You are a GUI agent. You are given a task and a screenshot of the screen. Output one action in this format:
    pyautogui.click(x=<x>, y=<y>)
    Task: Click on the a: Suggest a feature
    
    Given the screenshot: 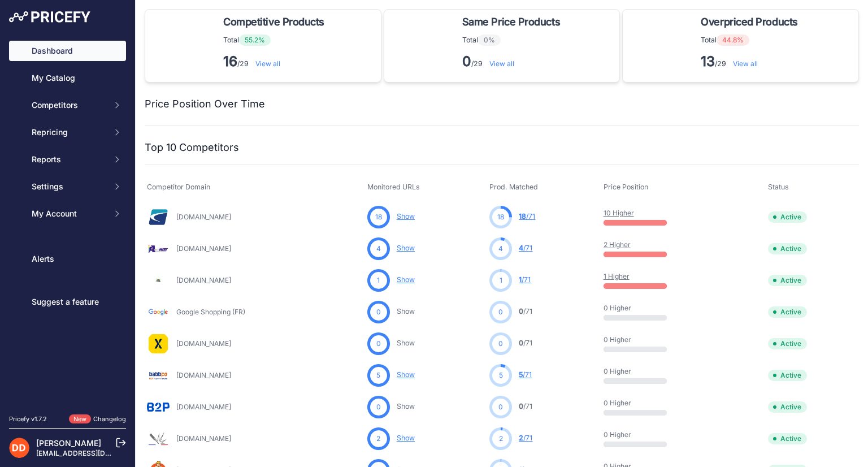 What is the action you would take?
    pyautogui.click(x=67, y=302)
    